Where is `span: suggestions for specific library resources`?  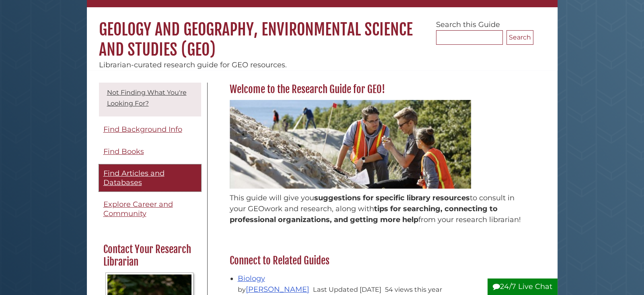
span: suggestions for specific library resources is located at coordinates (392, 198).